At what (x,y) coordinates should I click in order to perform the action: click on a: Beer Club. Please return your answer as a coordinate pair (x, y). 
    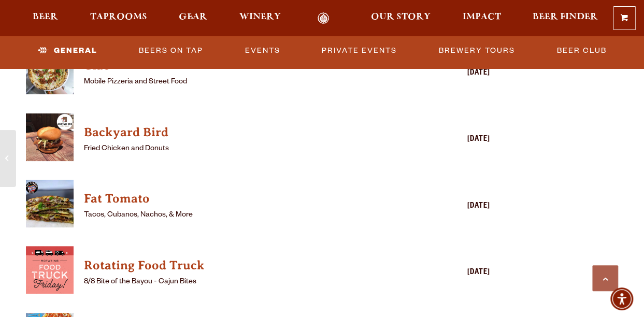
    Looking at the image, I should click on (581, 51).